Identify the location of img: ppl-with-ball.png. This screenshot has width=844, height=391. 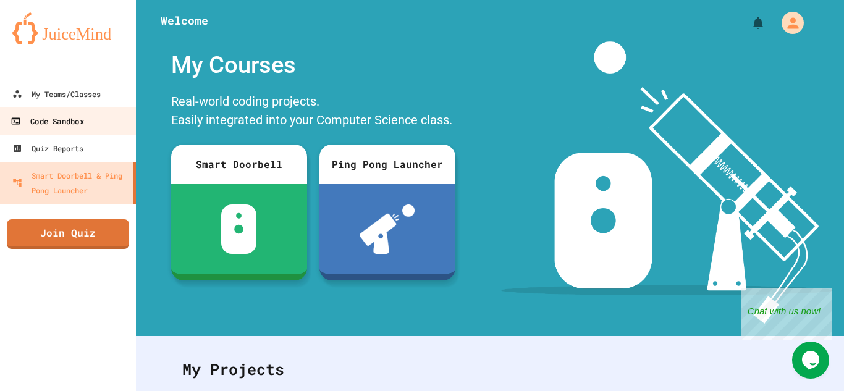
(387, 229).